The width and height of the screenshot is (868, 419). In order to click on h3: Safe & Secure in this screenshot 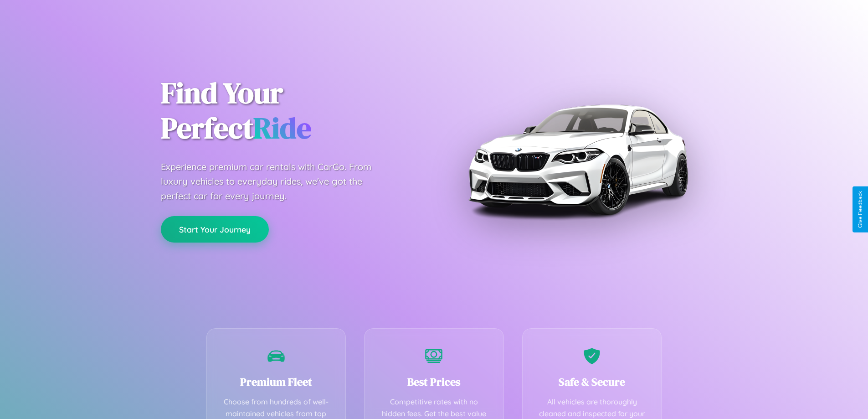, I will do `click(592, 382)`.